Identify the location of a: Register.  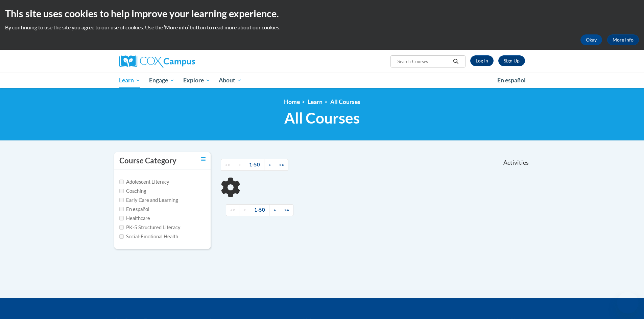
(511, 61).